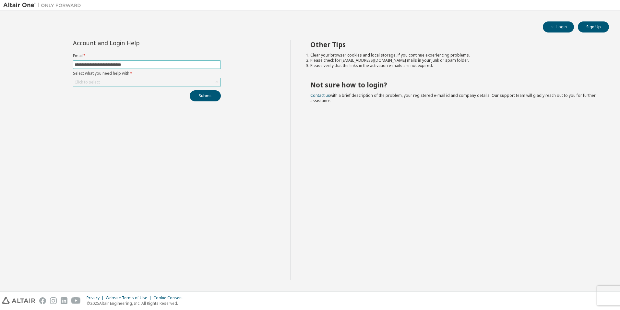 Image resolution: width=620 pixels, height=310 pixels. What do you see at coordinates (76, 300) in the screenshot?
I see `img: youtube.svg` at bounding box center [76, 300].